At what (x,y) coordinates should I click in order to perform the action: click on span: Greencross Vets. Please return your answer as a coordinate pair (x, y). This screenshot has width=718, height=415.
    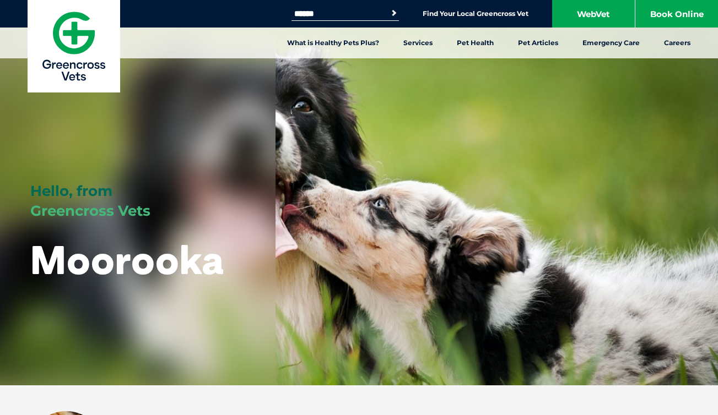
    Looking at the image, I should click on (90, 211).